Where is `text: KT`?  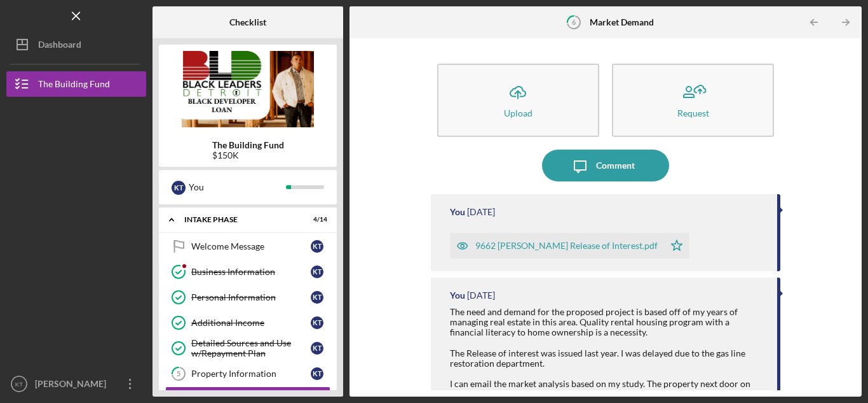
text: KT is located at coordinates (19, 383).